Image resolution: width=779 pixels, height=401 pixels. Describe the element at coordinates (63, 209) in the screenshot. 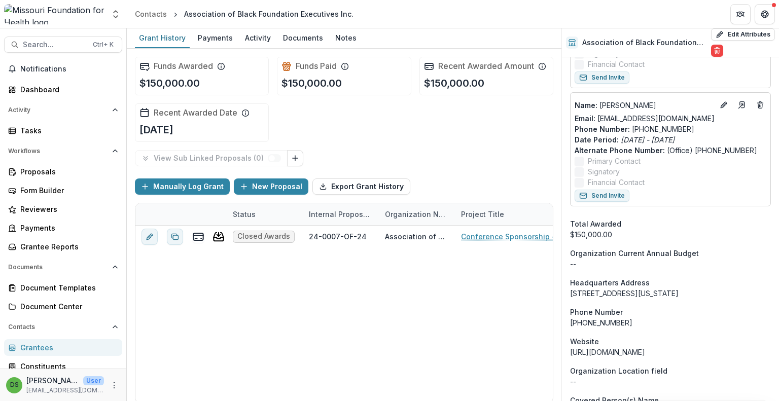

I see `a: Reviewers` at that location.